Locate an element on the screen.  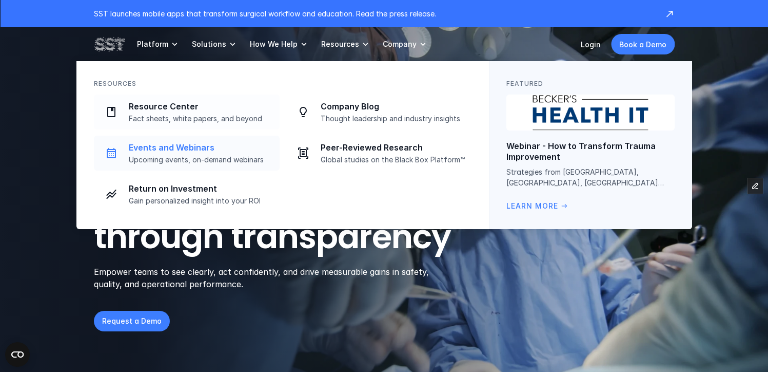
p: Featured is located at coordinates (525, 83).